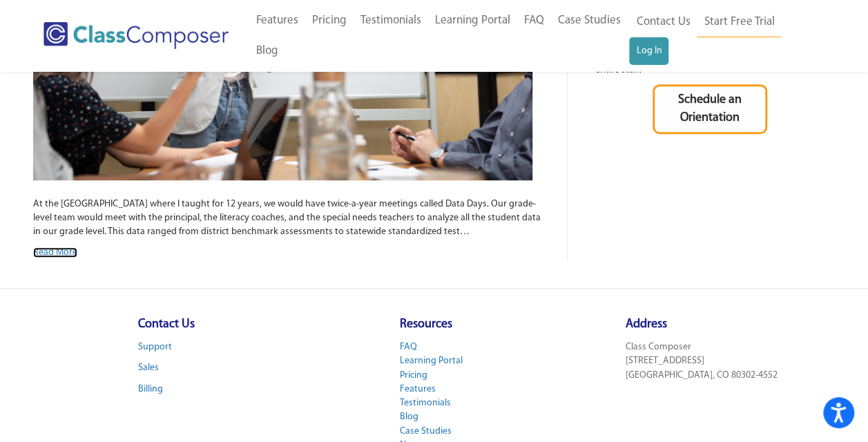  What do you see at coordinates (701, 325) in the screenshot?
I see `h4: Address` at bounding box center [701, 325].